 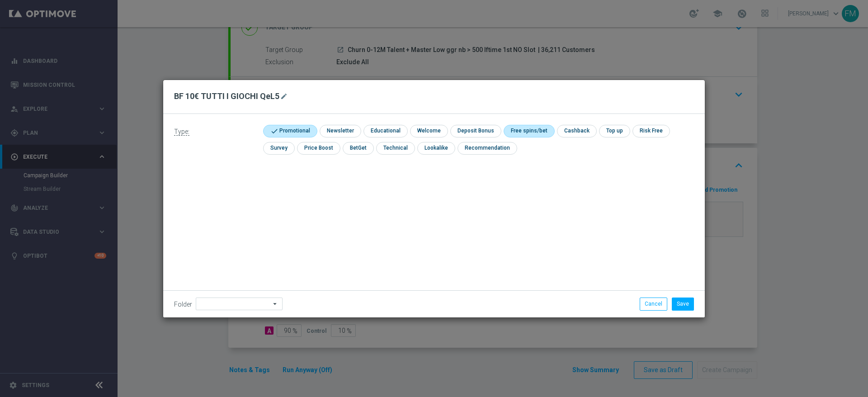 What do you see at coordinates (683, 304) in the screenshot?
I see `button: Save` at bounding box center [683, 304].